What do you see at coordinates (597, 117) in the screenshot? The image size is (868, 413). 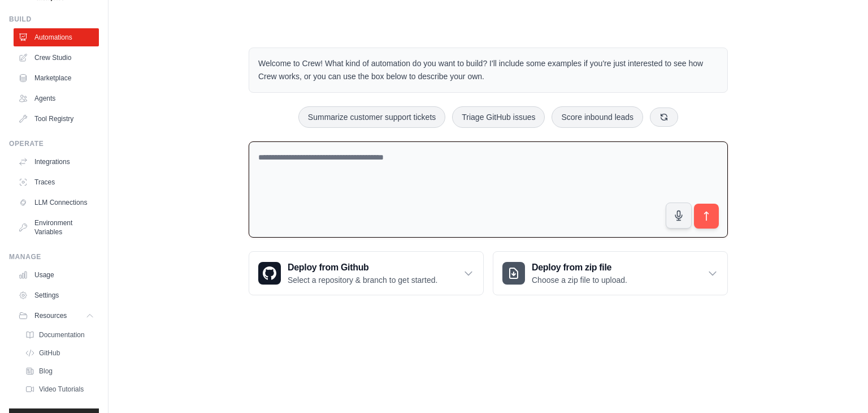 I see `button: Score inbound leads` at bounding box center [597, 117].